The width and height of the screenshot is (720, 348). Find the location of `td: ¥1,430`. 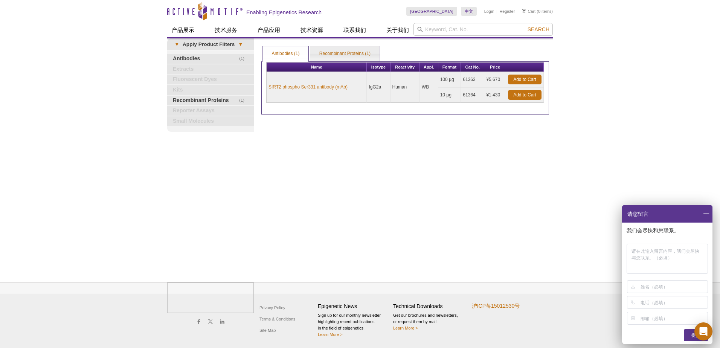

td: ¥1,430 is located at coordinates (495, 95).